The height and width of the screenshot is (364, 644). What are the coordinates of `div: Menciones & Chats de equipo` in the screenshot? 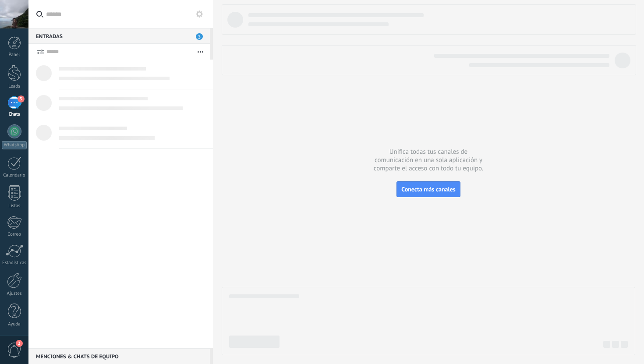 It's located at (119, 356).